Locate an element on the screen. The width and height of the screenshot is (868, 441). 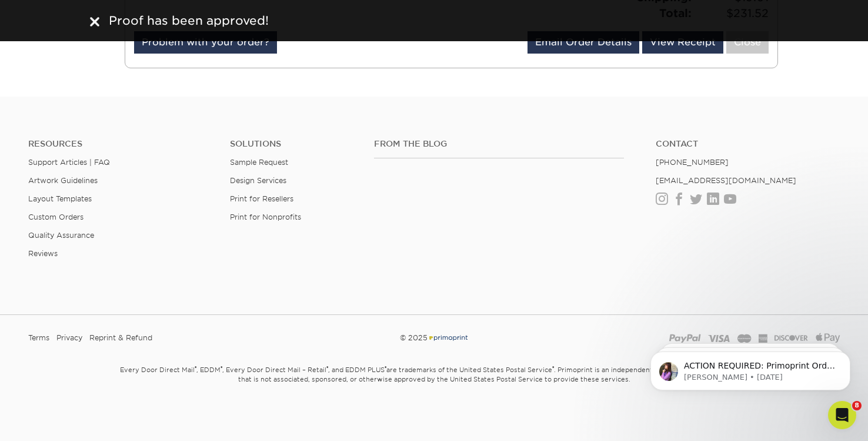
img: Profile image for Erica is located at coordinates (36, 45).